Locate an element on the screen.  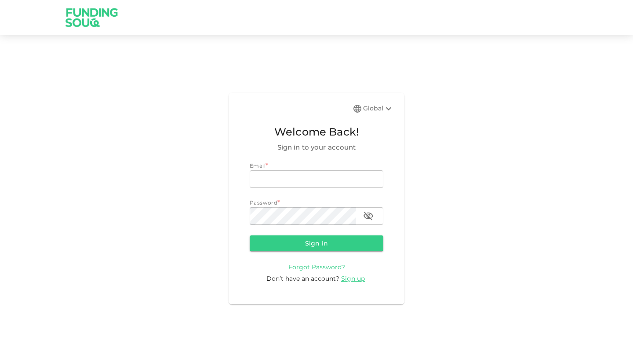
span: Don’t have an account? is located at coordinates (303, 278).